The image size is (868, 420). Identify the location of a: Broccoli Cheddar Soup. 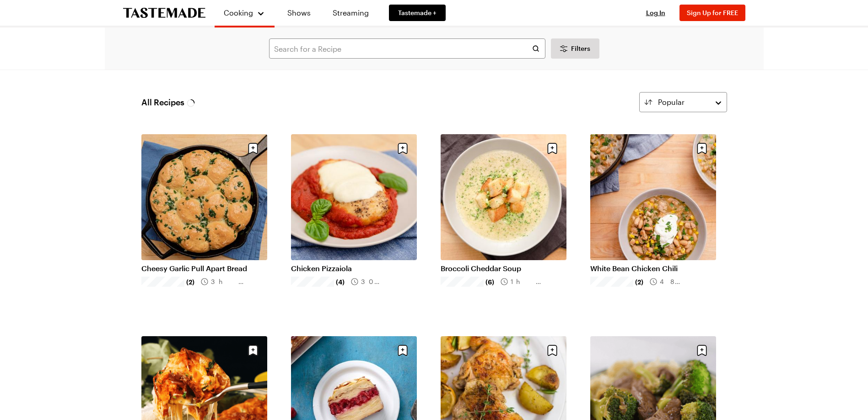
(504, 268).